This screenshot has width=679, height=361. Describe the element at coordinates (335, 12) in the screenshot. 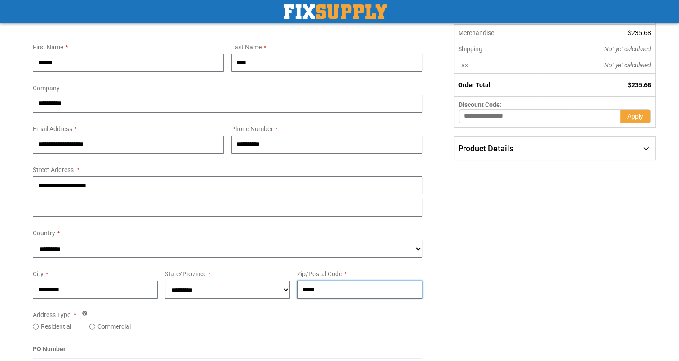

I see `a: store logo` at that location.